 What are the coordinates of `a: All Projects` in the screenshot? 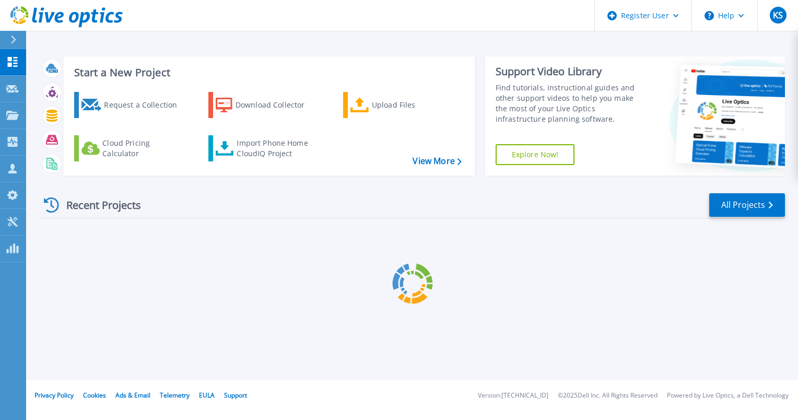 It's located at (746, 205).